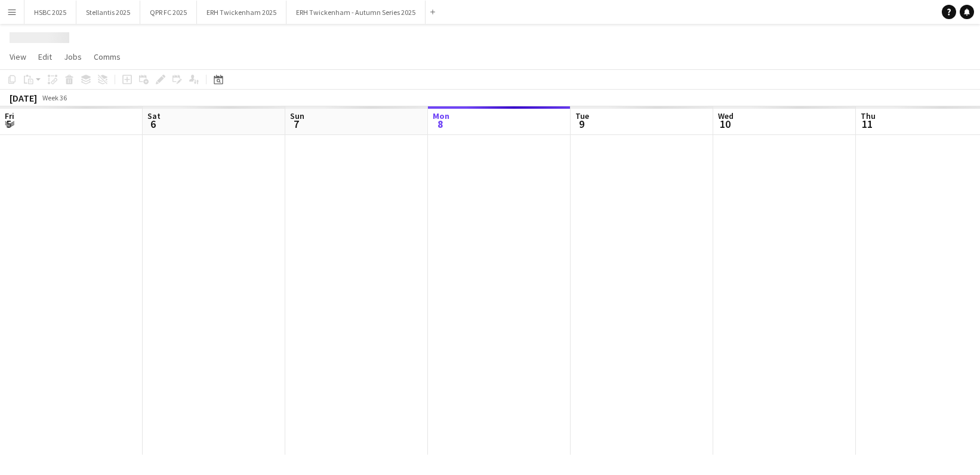 This screenshot has height=475, width=980. What do you see at coordinates (355, 11) in the screenshot?
I see `button: ERH Twickenham - Autumn Series 2025` at bounding box center [355, 11].